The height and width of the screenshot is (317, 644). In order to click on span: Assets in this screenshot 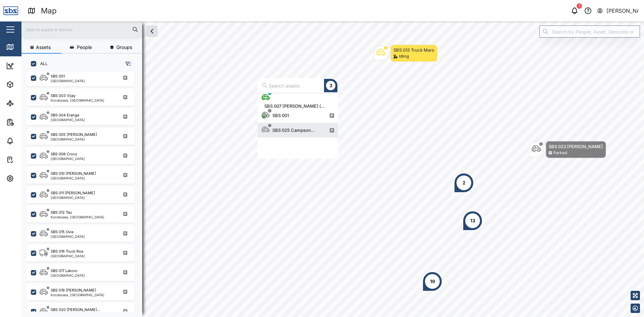, I will do `click(43, 47)`.